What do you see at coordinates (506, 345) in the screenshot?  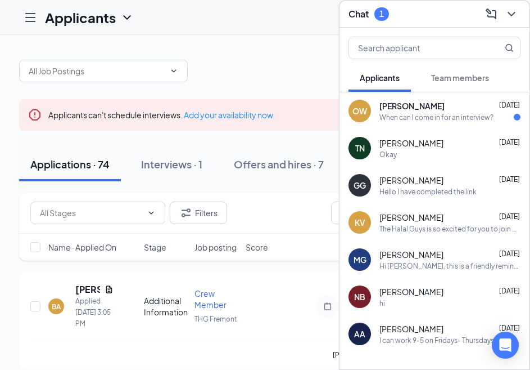 I see `div: Open Intercom Messenger` at bounding box center [506, 345].